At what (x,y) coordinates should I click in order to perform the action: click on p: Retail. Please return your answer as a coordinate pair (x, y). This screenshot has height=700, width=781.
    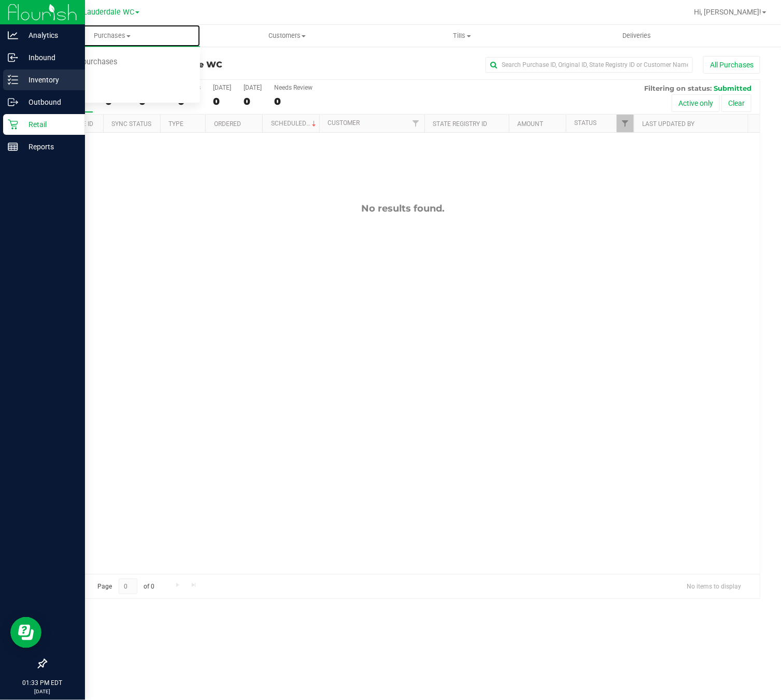
    Looking at the image, I should click on (49, 124).